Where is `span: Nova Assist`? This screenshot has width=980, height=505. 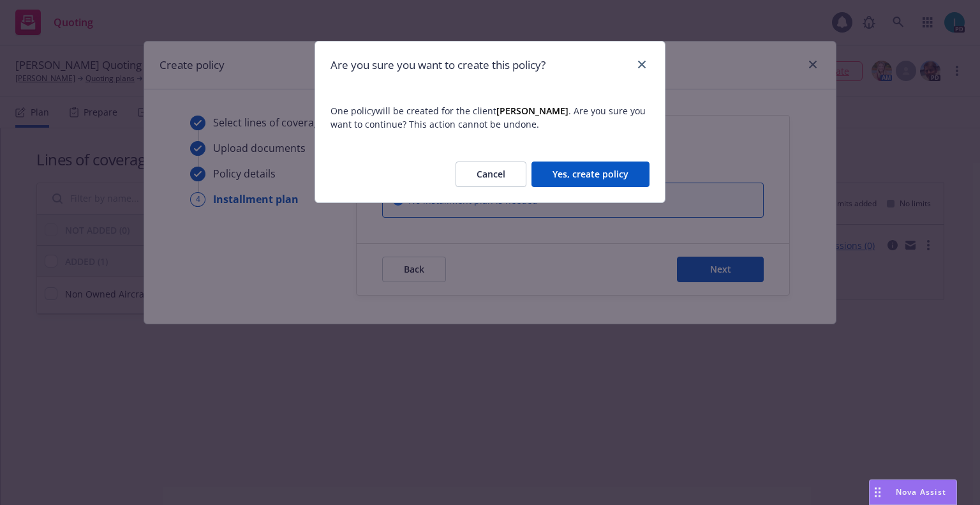
span: Nova Assist is located at coordinates (921, 491).